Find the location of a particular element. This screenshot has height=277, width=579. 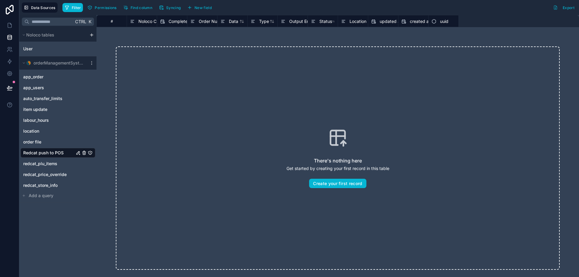

span: Output Error is located at coordinates (301, 21).